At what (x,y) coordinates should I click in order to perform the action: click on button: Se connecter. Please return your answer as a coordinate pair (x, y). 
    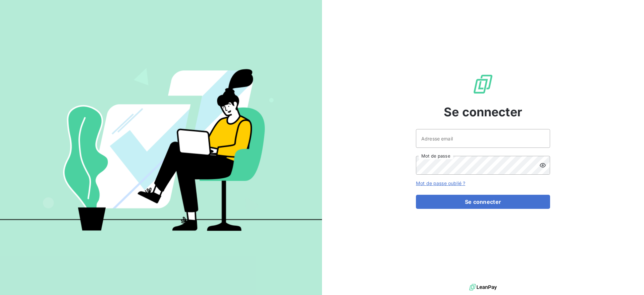
    Looking at the image, I should click on (483, 202).